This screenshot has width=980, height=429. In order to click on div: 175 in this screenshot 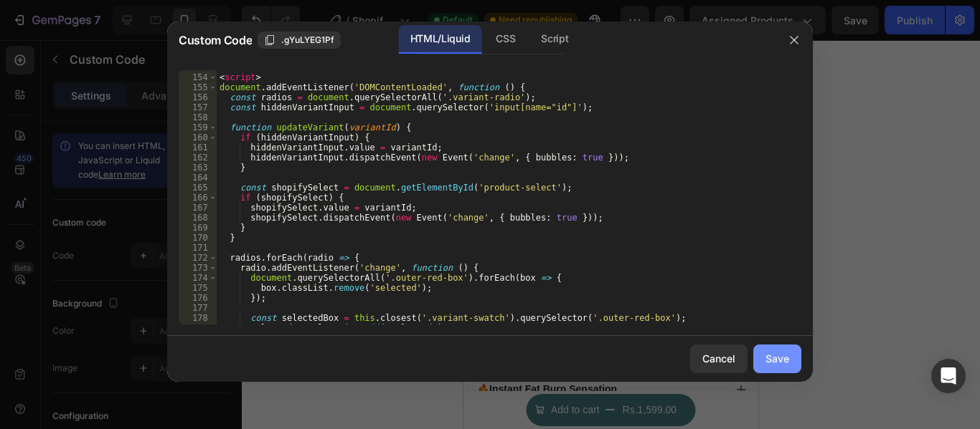, I will do `click(197, 288)`.